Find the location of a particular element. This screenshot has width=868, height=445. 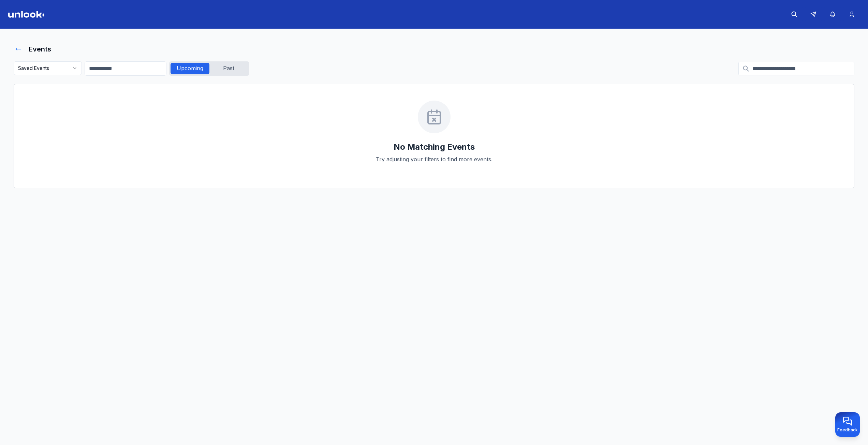

span: Feedback is located at coordinates (848, 430).